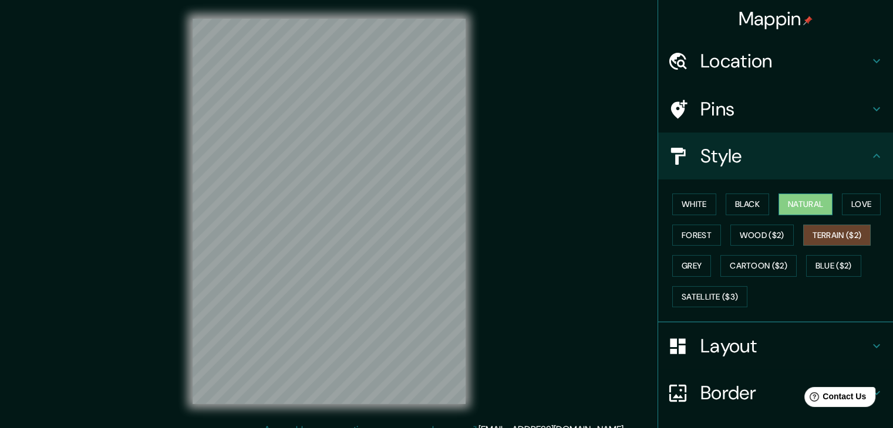 This screenshot has width=893, height=428. Describe the element at coordinates (775, 346) in the screenshot. I see `div: Layout` at that location.